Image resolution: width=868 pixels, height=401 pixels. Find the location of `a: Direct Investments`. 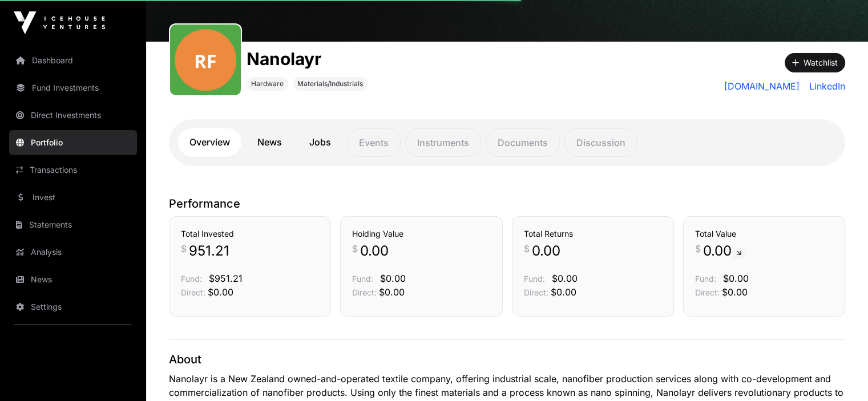

a: Direct Investments is located at coordinates (73, 115).